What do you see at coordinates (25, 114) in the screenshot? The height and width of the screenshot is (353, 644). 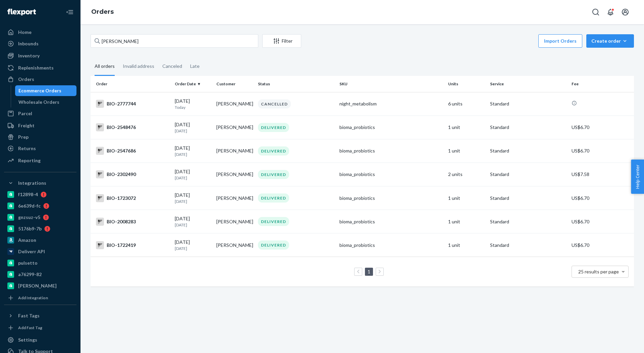 I see `div: Parcel` at bounding box center [25, 114].